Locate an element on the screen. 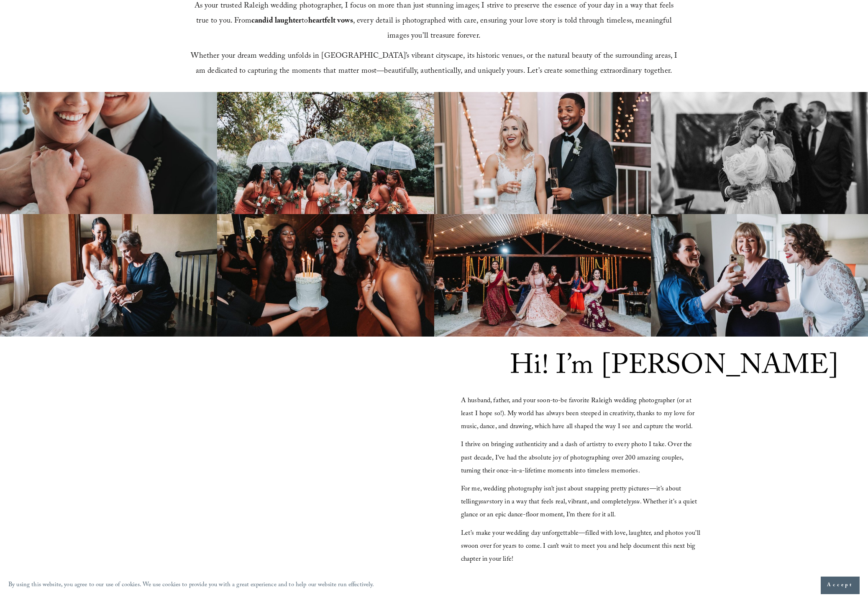 The width and height of the screenshot is (868, 600). img: Three women in a room smiling and looking at a smartphone. One woman is wearing a white lace dress. is located at coordinates (759, 275).